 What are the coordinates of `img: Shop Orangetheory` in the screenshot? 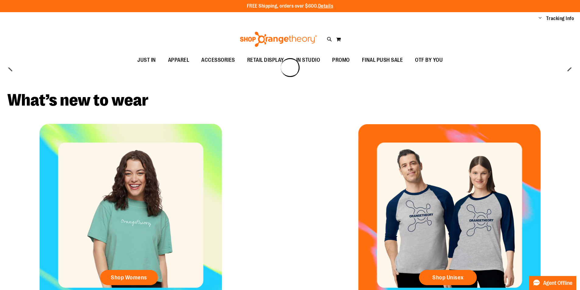 It's located at (278, 39).